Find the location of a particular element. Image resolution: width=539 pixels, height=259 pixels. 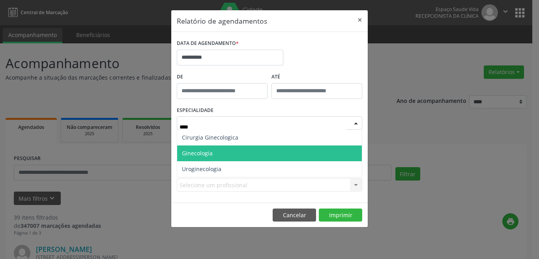

label: ESPECIALIDADE is located at coordinates (195, 111).